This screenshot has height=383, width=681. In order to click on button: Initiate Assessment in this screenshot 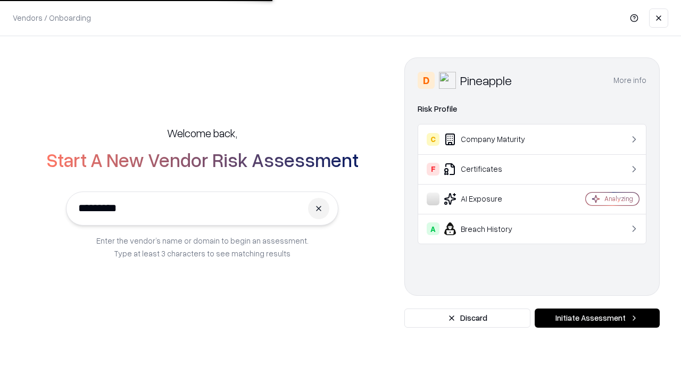, I will do `click(597, 318)`.